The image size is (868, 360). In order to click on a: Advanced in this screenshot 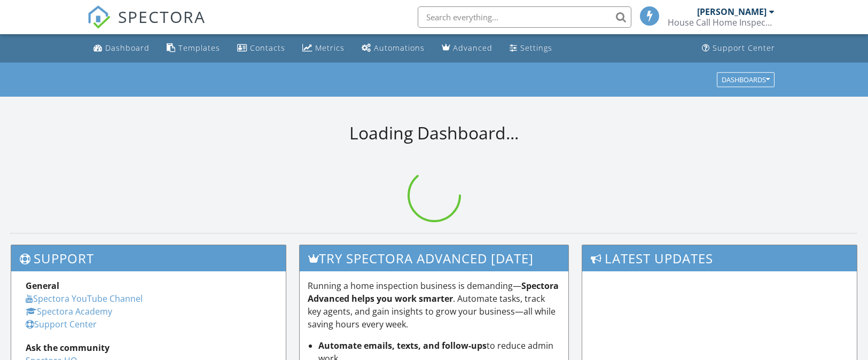, I will do `click(467, 48)`.